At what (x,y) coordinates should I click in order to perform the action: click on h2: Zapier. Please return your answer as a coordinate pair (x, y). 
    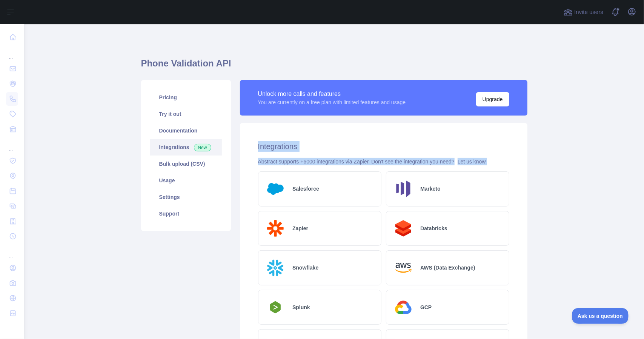
    Looking at the image, I should click on (300, 229).